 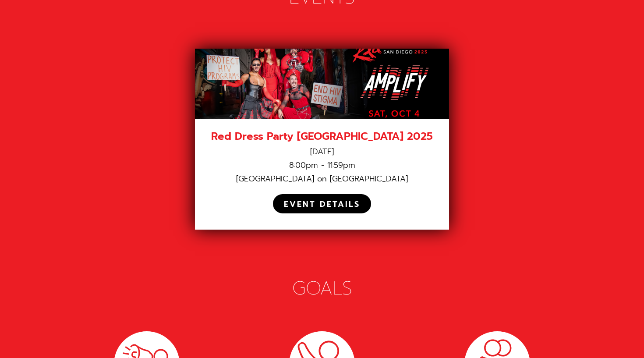 What do you see at coordinates (322, 205) in the screenshot?
I see `div: EVENT DETAILS` at bounding box center [322, 205].